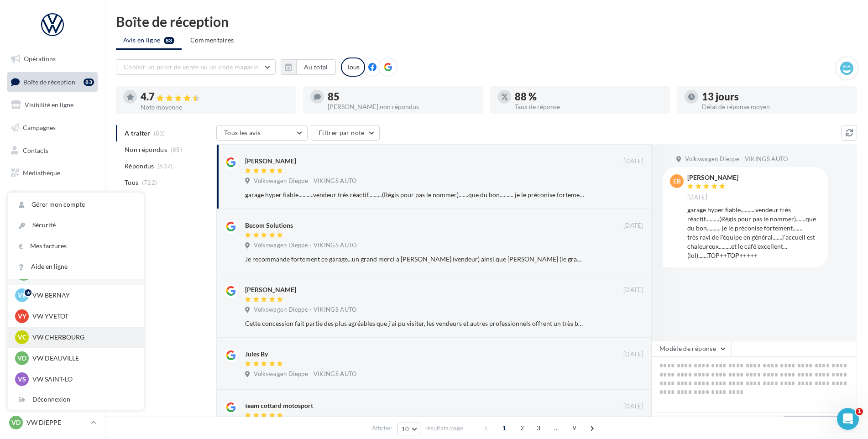 This screenshot has height=439, width=868. What do you see at coordinates (22, 295) in the screenshot?
I see `span: VB` at bounding box center [22, 295].